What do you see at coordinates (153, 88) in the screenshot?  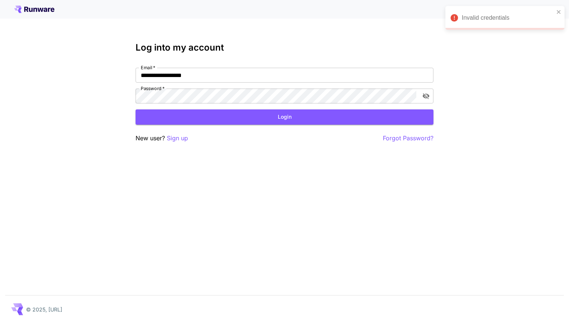 I see `label: Password` at bounding box center [153, 88].